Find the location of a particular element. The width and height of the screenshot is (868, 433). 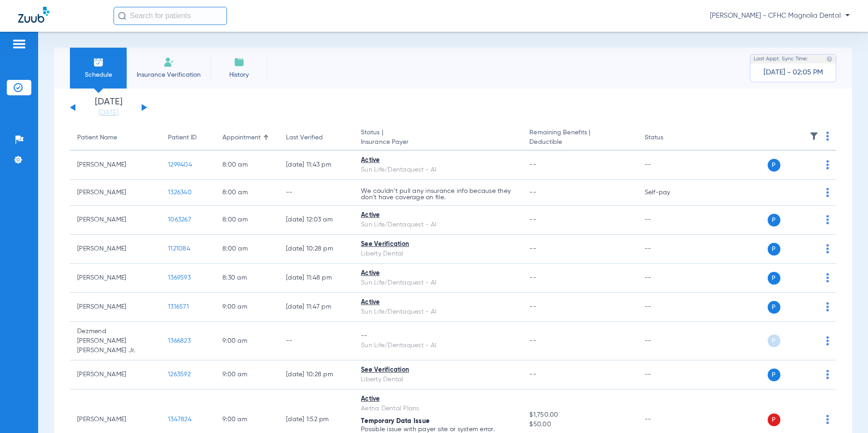

span: $50.00 is located at coordinates (579, 424).